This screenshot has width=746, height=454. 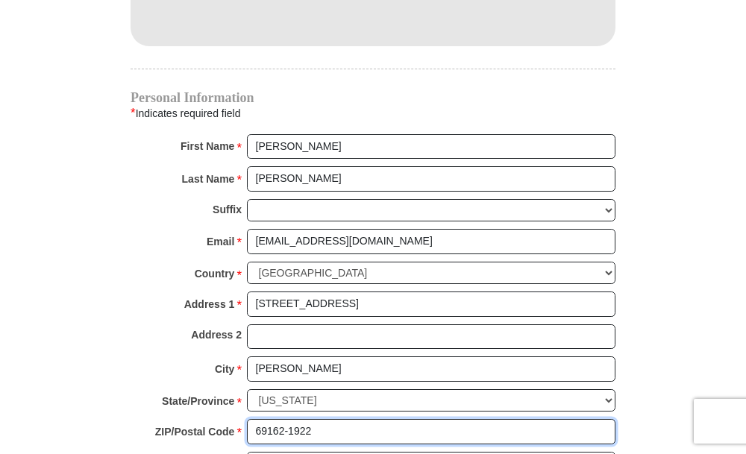 What do you see at coordinates (373, 98) in the screenshot?
I see `h4: Personal Information` at bounding box center [373, 98].